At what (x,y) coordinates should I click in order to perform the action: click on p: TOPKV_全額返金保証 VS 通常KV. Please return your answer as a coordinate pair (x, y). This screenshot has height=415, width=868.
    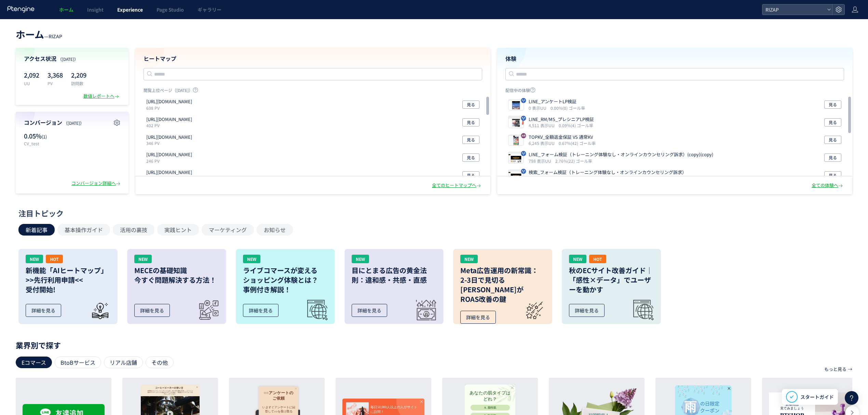
    Looking at the image, I should click on (560, 137).